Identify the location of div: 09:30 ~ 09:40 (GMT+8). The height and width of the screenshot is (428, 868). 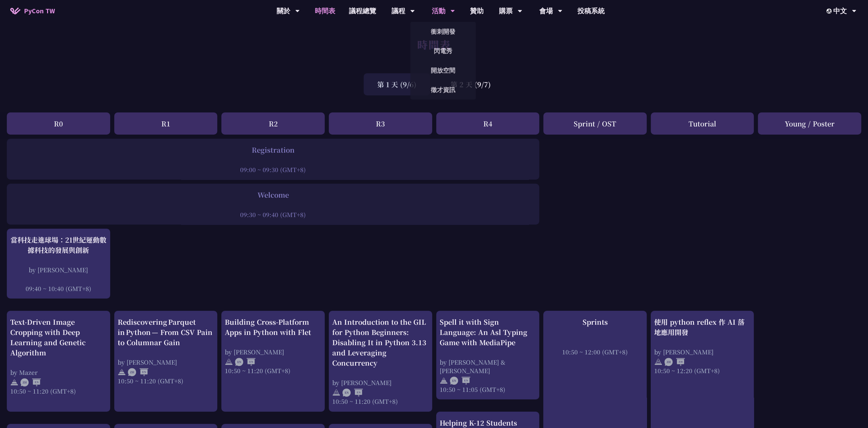
(273, 214).